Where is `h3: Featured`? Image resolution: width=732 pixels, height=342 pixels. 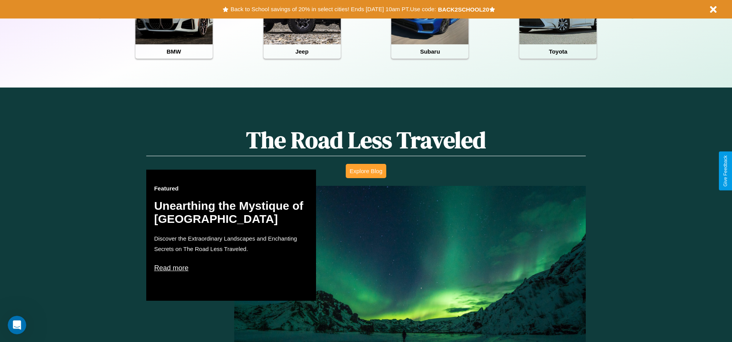
h3: Featured is located at coordinates (231, 188).